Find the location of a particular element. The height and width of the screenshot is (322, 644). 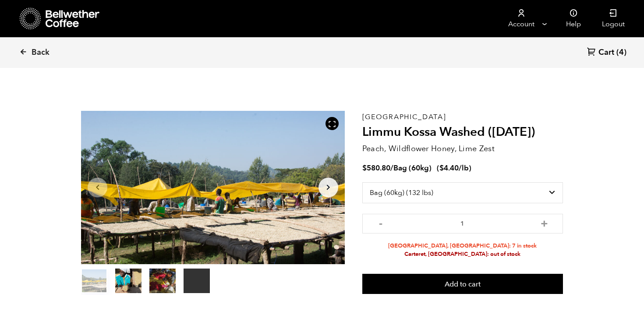

span: Back is located at coordinates (40, 53).